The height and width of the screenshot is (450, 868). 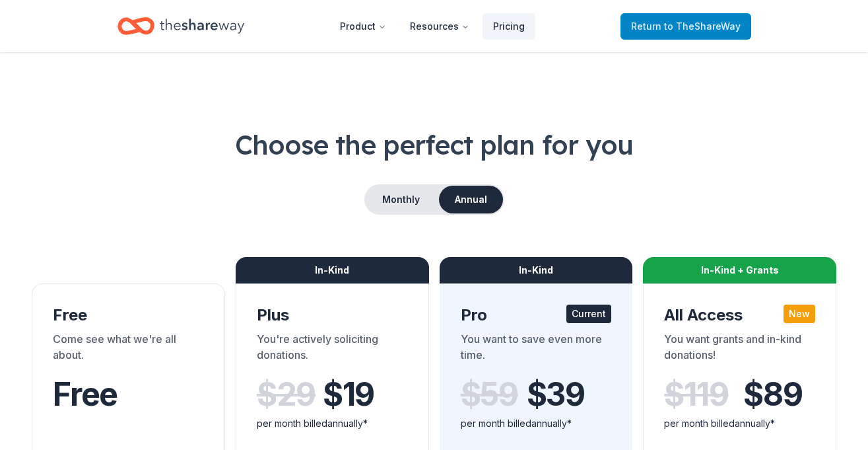 What do you see at coordinates (128, 349) in the screenshot?
I see `div: Come see what we're all about.` at bounding box center [128, 349].